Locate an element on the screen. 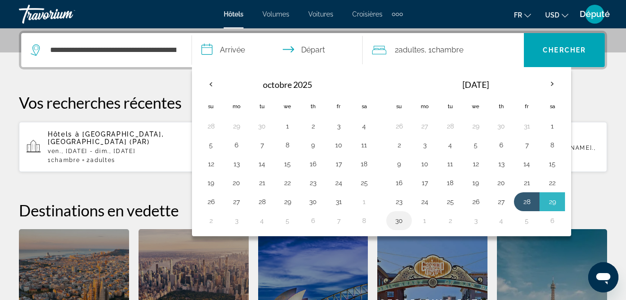 The height and width of the screenshot is (300, 626). button: Jour 31 is located at coordinates (526, 202).